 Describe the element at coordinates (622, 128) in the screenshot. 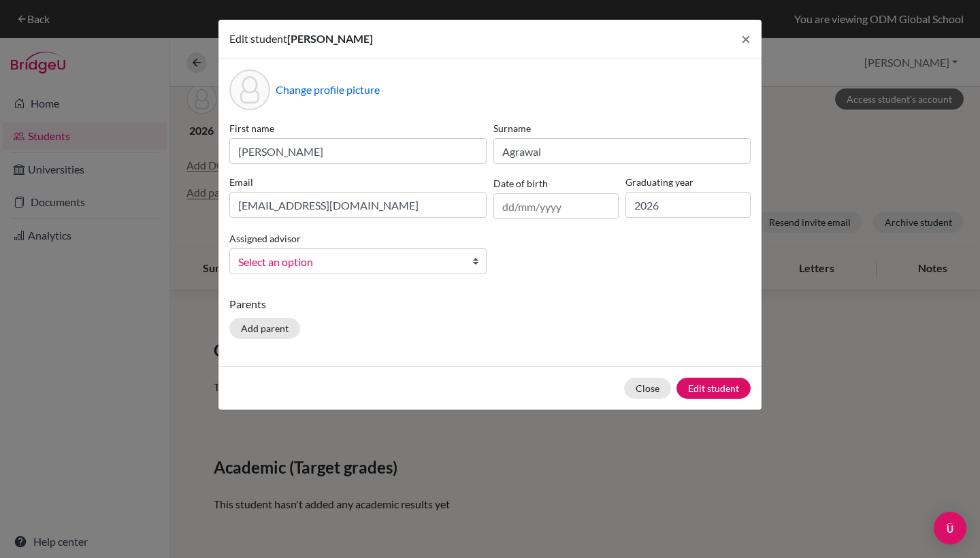

I see `label: Surname` at that location.